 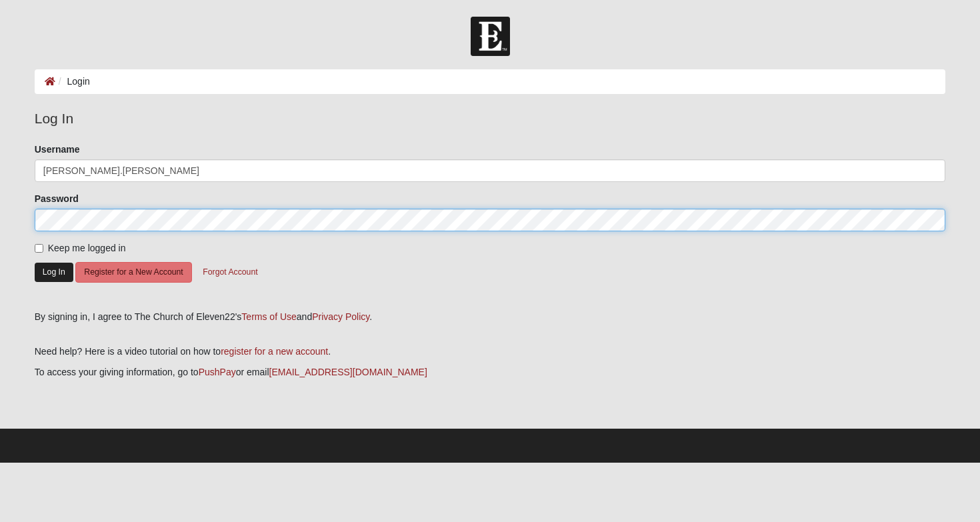 I want to click on p: Need help? Here is a video tutorial on how to ., so click(x=490, y=352).